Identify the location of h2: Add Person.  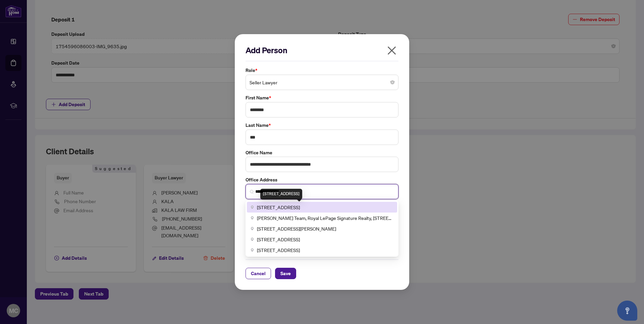
(322, 50).